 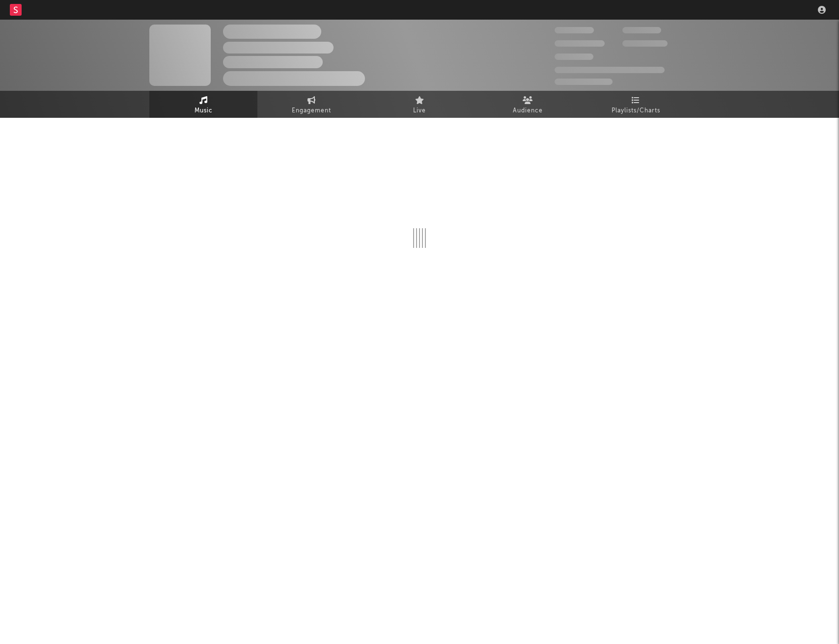 I want to click on a: Live, so click(x=420, y=104).